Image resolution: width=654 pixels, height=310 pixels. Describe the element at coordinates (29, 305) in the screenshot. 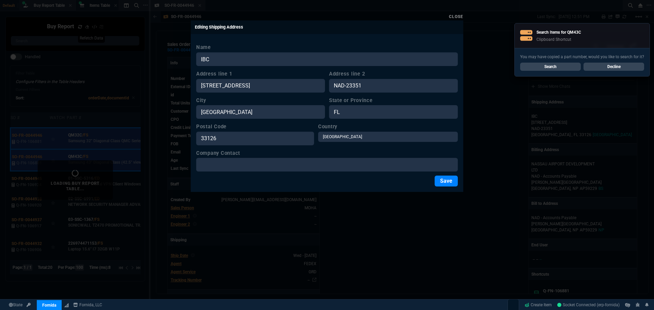

I see `a: API TOKEN` at that location.